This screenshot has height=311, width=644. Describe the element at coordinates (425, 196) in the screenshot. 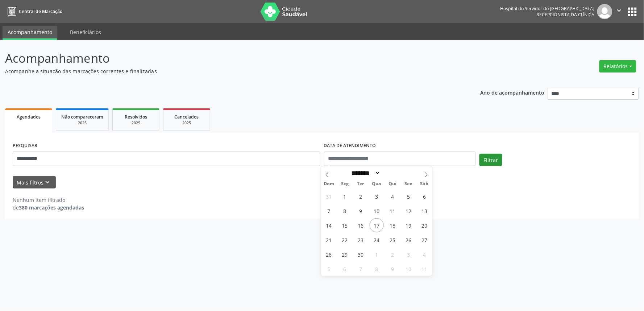

I see `span: Setembro 6, 2025` at that location.